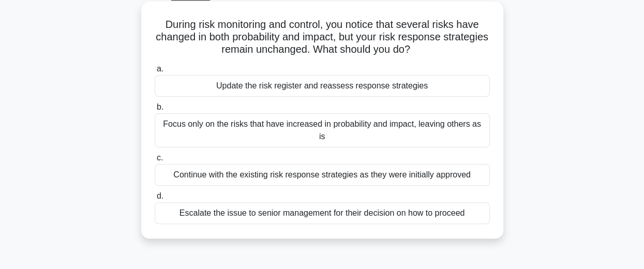  I want to click on div: Update the risk register and reassess response strategies, so click(322, 86).